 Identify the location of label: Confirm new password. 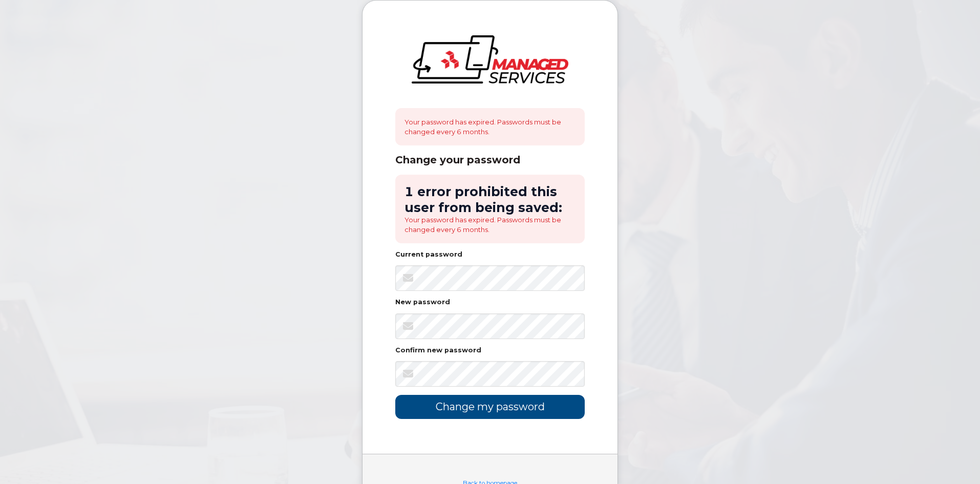
(438, 350).